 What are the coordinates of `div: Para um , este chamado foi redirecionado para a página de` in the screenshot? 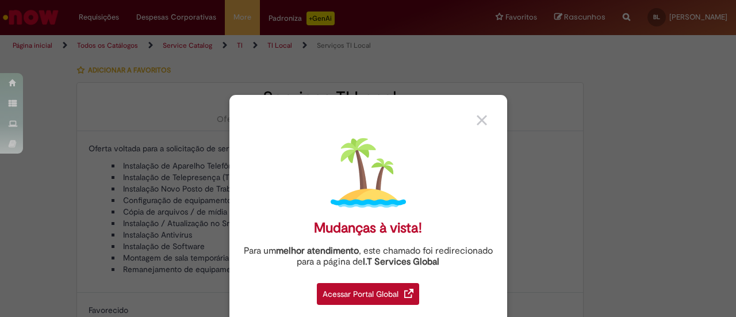 It's located at (368, 257).